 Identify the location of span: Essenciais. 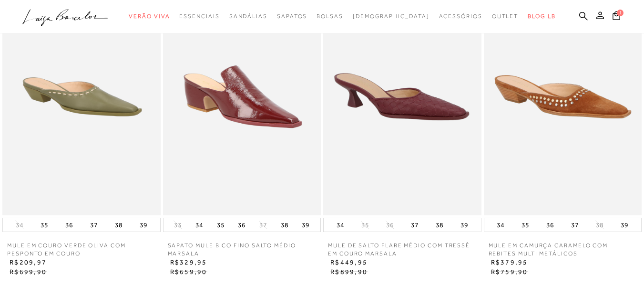
(199, 16).